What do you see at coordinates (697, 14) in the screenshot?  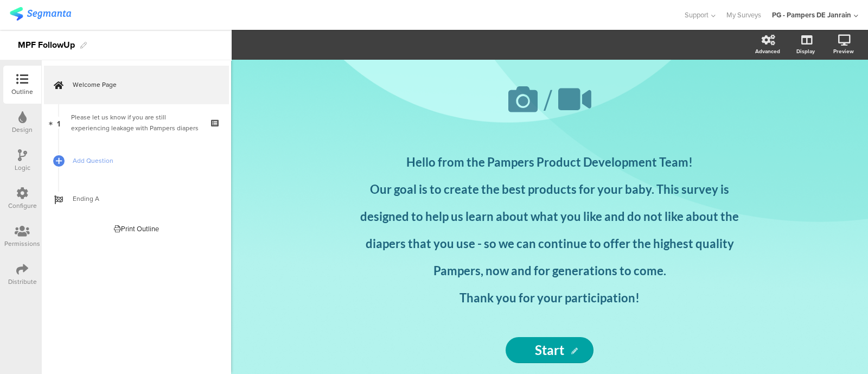 I see `span: Support` at bounding box center [697, 14].